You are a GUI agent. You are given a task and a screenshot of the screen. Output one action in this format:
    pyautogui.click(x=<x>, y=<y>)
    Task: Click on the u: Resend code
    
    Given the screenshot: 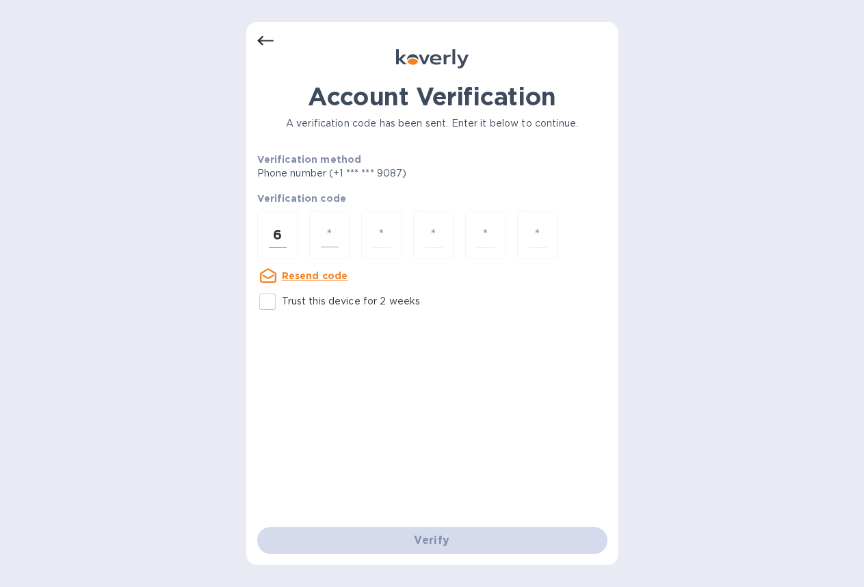 What is the action you would take?
    pyautogui.click(x=315, y=276)
    